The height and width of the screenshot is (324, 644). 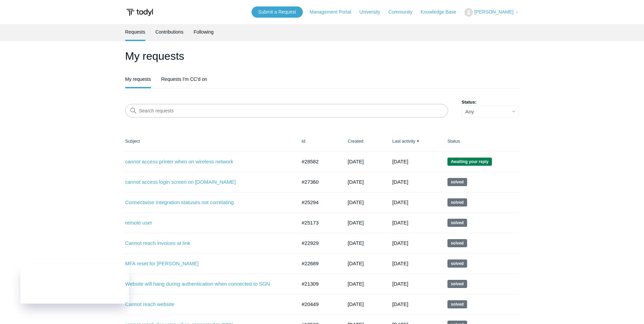 What do you see at coordinates (355, 202) in the screenshot?
I see `time: 06/04/2025, 12:21` at bounding box center [355, 202].